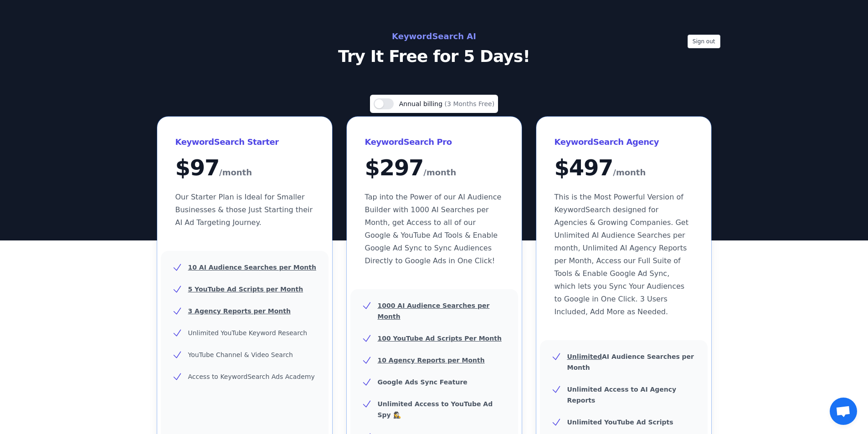 Image resolution: width=868 pixels, height=434 pixels. What do you see at coordinates (440, 338) in the screenshot?
I see `u: 100 YouTube Ad Scripts Per Month` at bounding box center [440, 338].